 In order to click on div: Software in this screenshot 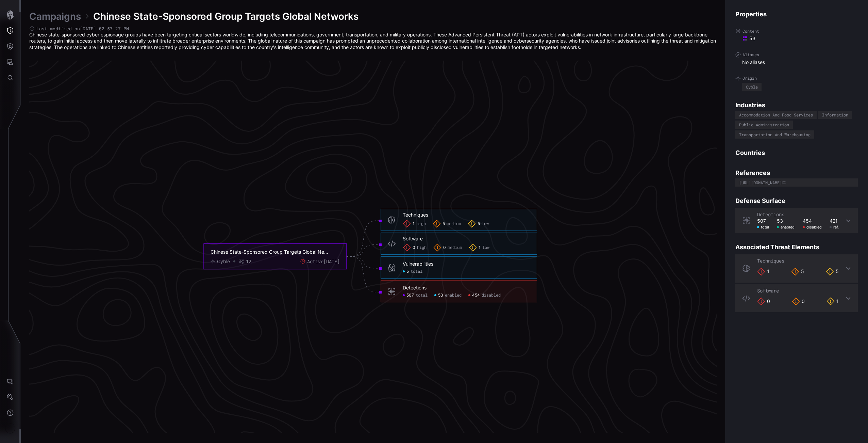, I will do `click(412, 239)`.